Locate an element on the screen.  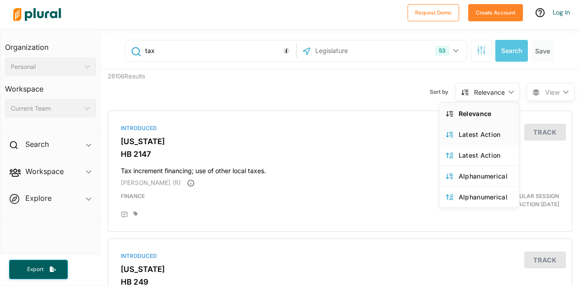
a: Create Account is located at coordinates (496, 12).